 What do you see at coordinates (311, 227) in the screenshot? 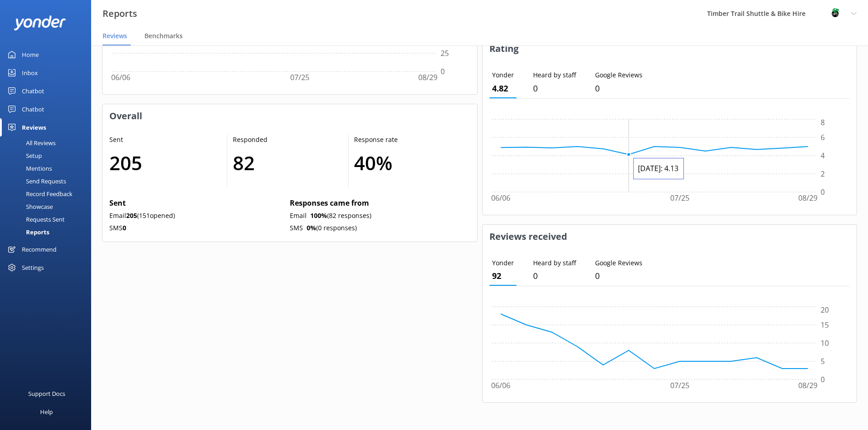
I see `b: 0 %` at bounding box center [311, 227].